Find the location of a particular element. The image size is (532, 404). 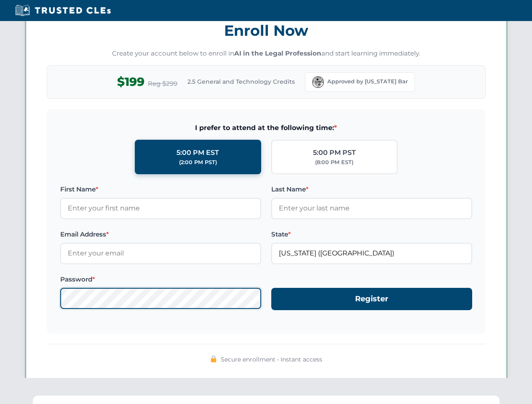

div: (8:00 PM EST) is located at coordinates (334, 162).